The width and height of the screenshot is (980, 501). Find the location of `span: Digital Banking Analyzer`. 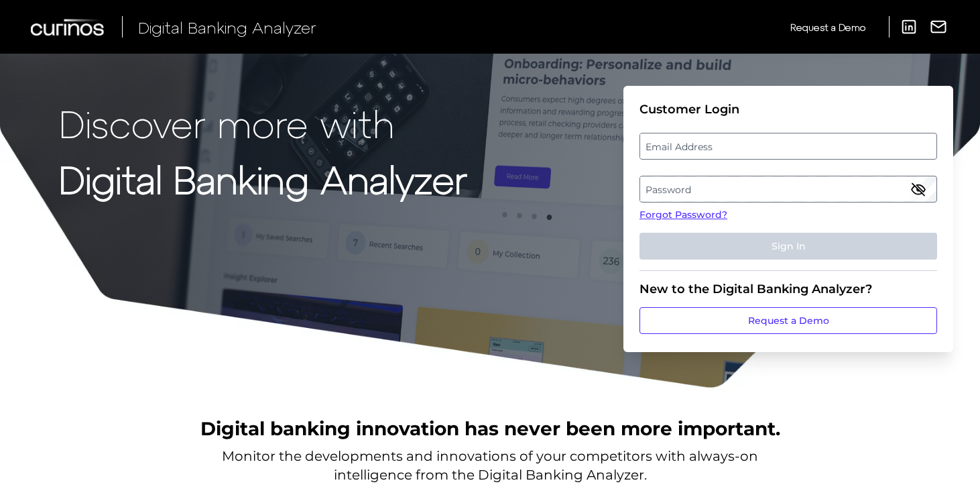

span: Digital Banking Analyzer is located at coordinates (227, 27).